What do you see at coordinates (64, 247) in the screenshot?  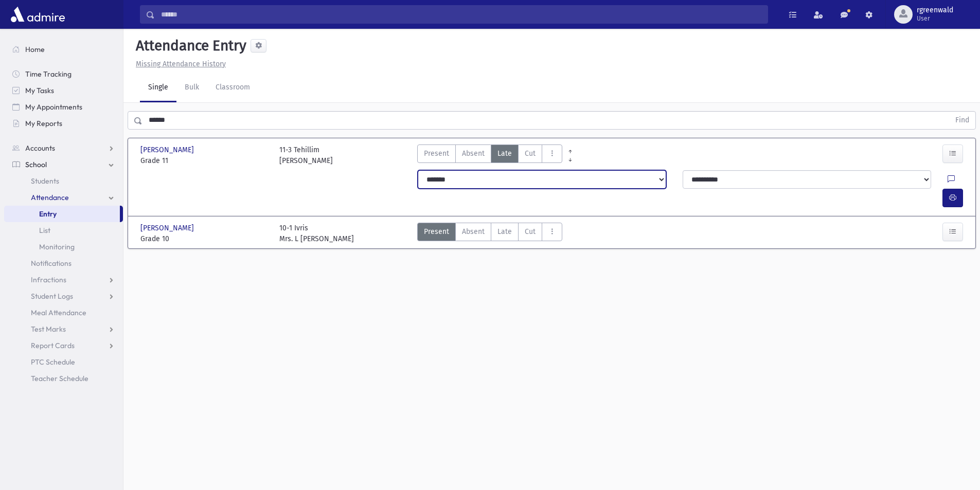 I see `a: Monitoring` at bounding box center [64, 247].